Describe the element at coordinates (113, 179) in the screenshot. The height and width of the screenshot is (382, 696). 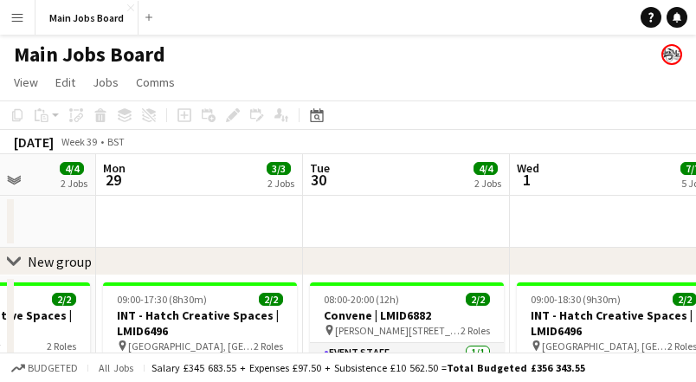
I see `span: 29` at that location.